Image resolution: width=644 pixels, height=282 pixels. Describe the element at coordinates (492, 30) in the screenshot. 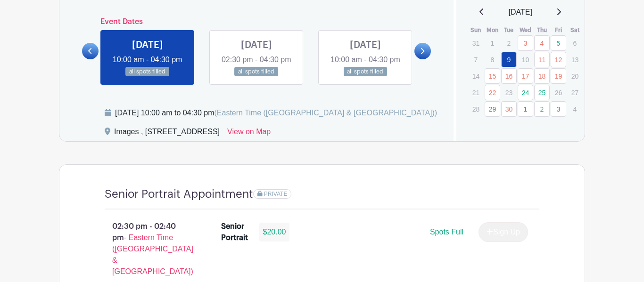

I see `th: Mon` at that location.